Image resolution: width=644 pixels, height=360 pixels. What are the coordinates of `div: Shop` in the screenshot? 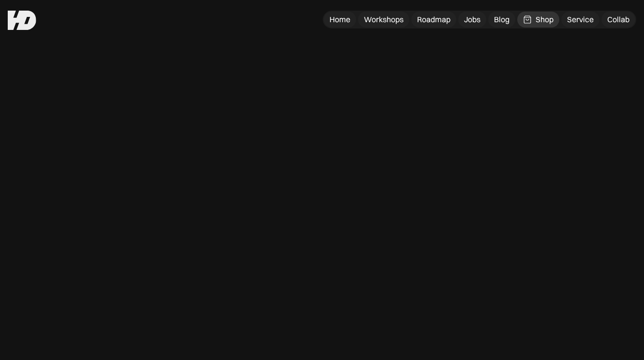 It's located at (544, 19).